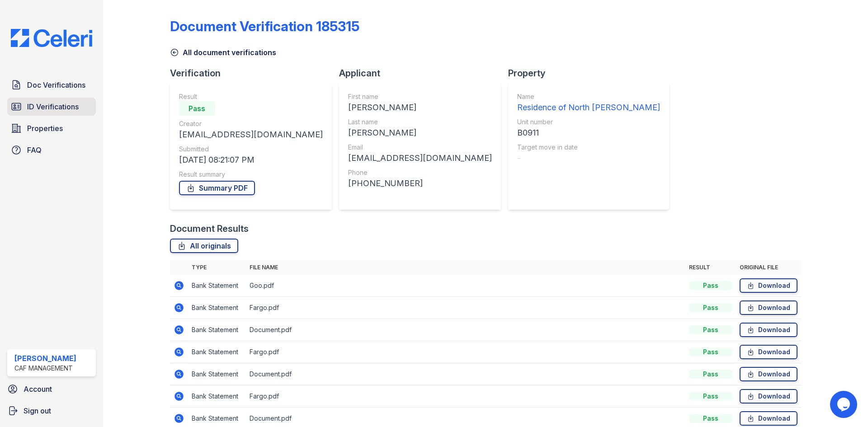  I want to click on span: Doc Verifications, so click(56, 85).